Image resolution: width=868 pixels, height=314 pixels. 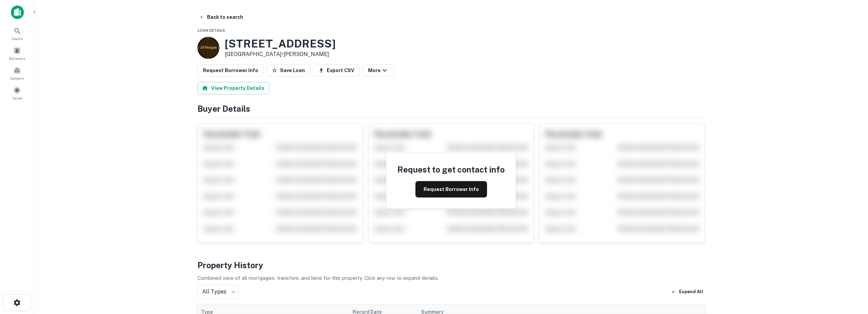 I want to click on button: Back to search, so click(x=221, y=17).